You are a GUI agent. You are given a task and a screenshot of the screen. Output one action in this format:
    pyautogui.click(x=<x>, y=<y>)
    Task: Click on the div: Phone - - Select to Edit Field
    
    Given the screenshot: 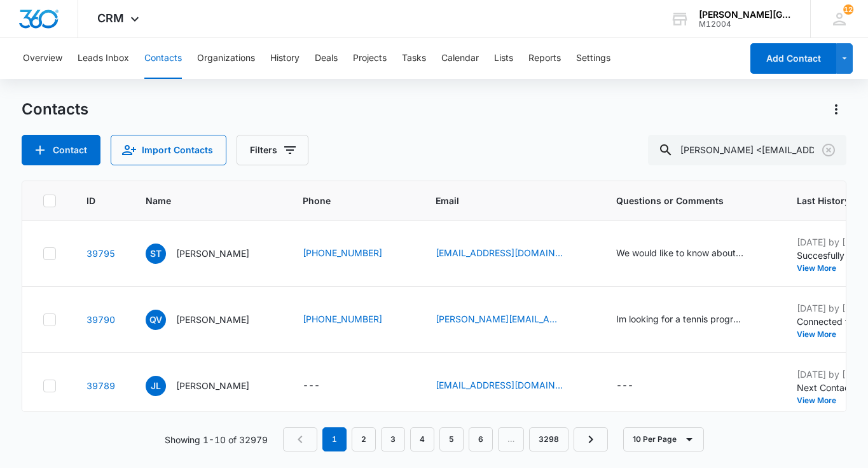 What is the action you would take?
    pyautogui.click(x=323, y=386)
    